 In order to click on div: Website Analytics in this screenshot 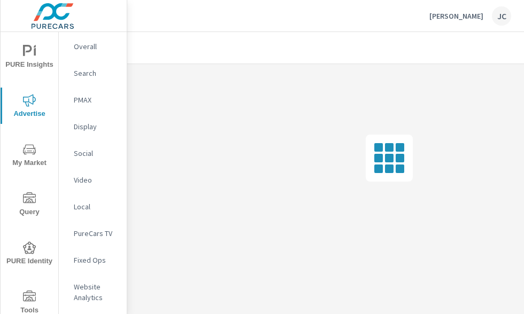, I will do `click(92, 292)`.